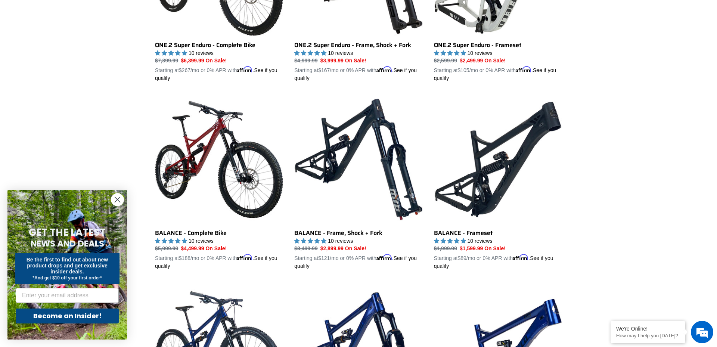 The image size is (717, 347). What do you see at coordinates (117, 199) in the screenshot?
I see `button: Close dialog` at bounding box center [117, 199].